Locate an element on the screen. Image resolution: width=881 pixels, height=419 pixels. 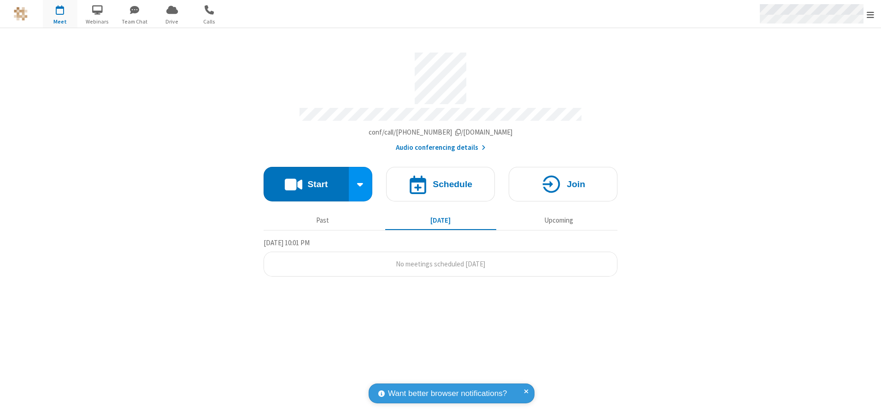
span: Webinars is located at coordinates (97, 22).